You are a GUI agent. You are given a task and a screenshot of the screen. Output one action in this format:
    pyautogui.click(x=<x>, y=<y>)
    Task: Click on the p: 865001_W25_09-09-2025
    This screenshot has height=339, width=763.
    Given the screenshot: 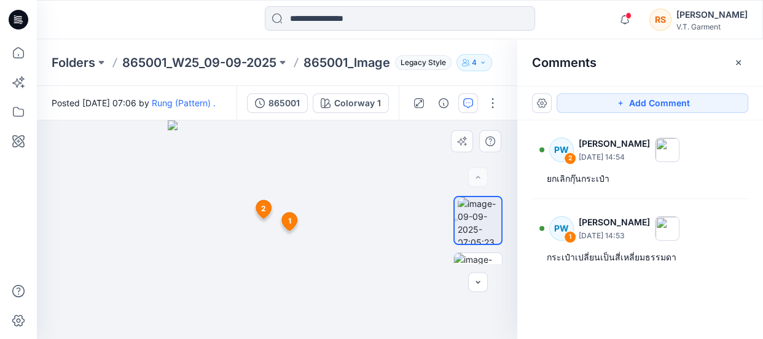 What is the action you would take?
    pyautogui.click(x=199, y=63)
    